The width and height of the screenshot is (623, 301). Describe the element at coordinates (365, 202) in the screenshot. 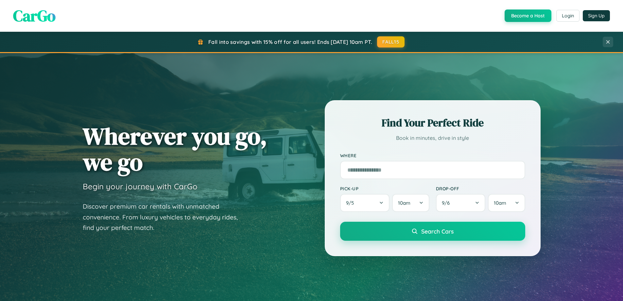

I see `button: 9/5` at that location.